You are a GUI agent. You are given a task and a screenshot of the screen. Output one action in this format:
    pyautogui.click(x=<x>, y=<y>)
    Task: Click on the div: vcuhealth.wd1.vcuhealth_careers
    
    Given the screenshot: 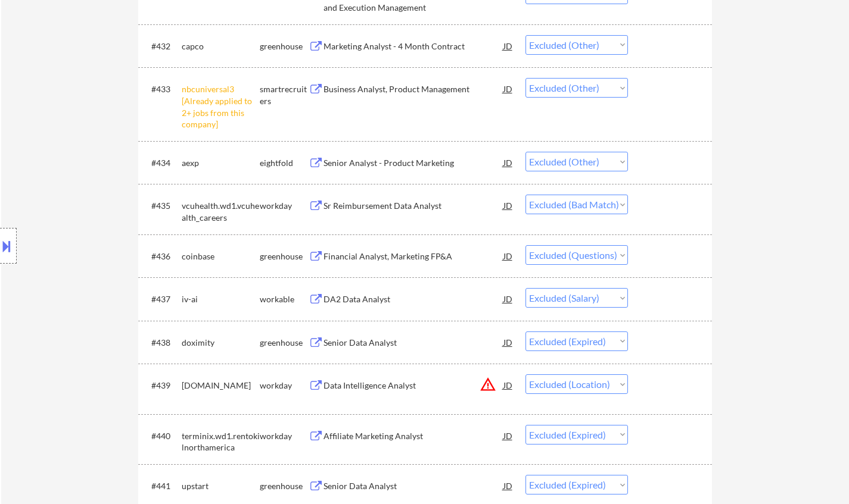 What is the action you would take?
    pyautogui.click(x=221, y=211)
    